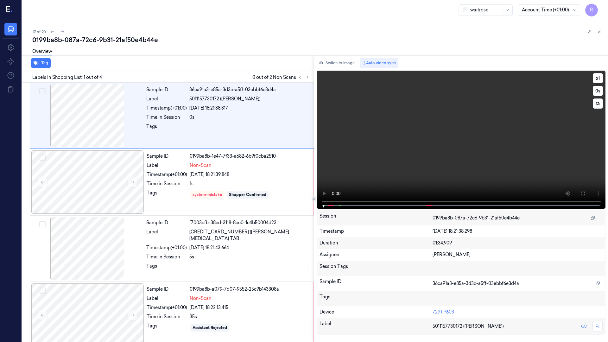  I want to click on div: Duration, so click(376, 243).